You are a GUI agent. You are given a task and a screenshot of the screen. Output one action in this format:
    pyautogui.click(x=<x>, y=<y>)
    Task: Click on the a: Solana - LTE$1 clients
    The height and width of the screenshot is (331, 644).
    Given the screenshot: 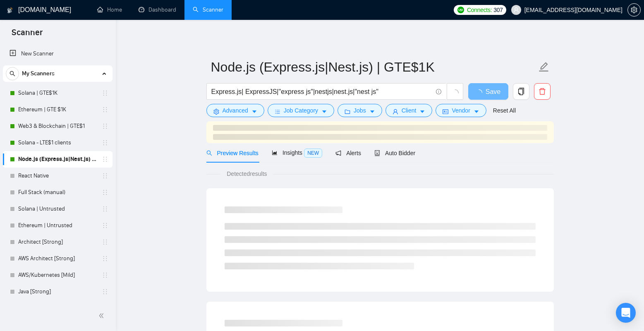 What is the action you would take?
    pyautogui.click(x=58, y=143)
    